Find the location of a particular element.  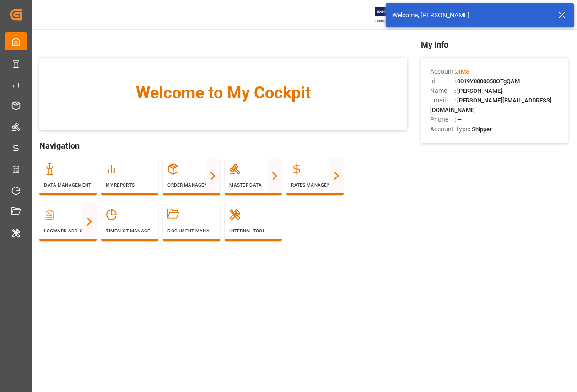

span: JIMS is located at coordinates (462, 72).